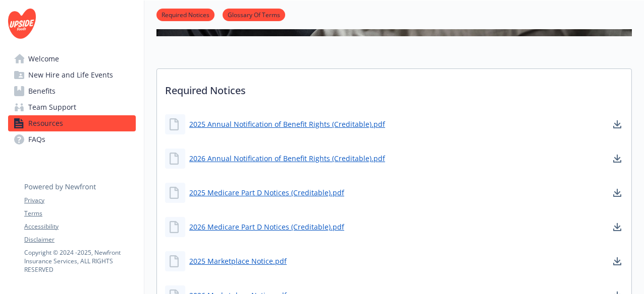  What do you see at coordinates (185, 14) in the screenshot?
I see `a: Required Notices` at bounding box center [185, 14].